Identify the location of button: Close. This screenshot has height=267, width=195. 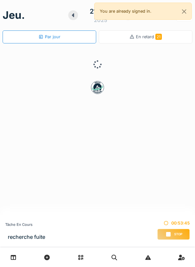
(184, 11).